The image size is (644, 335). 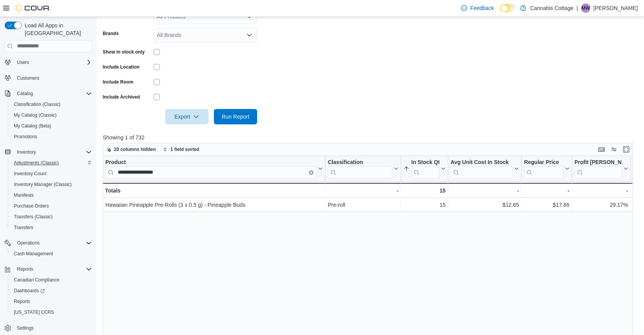 What do you see at coordinates (598, 168) in the screenshot?
I see `div: Profit Margin (%)` at bounding box center [598, 168].